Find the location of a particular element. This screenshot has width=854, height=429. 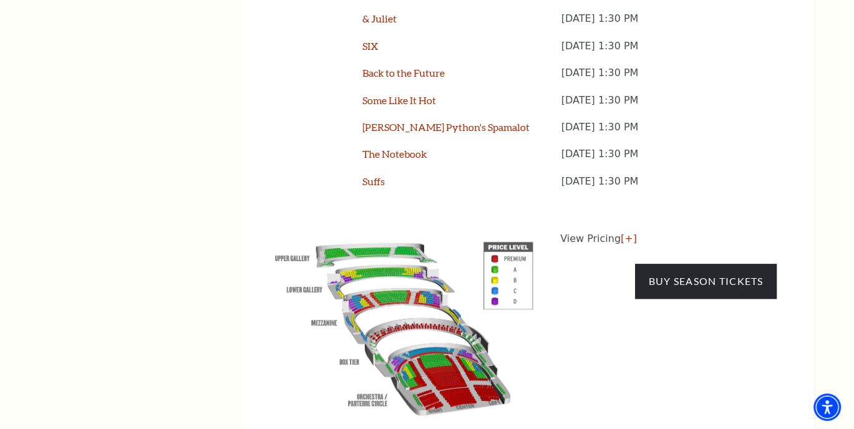

a: SIX is located at coordinates (370, 46).